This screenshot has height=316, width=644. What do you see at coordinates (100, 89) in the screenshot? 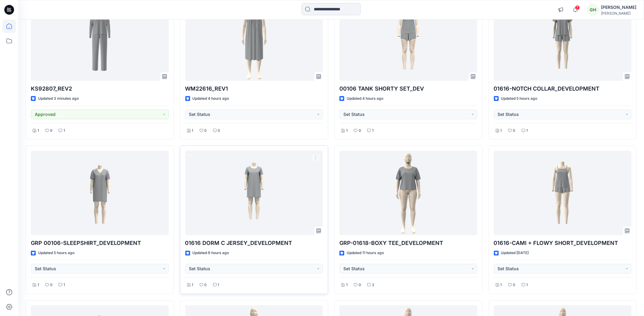
I see `p: KS92807_REV2` at bounding box center [100, 89].